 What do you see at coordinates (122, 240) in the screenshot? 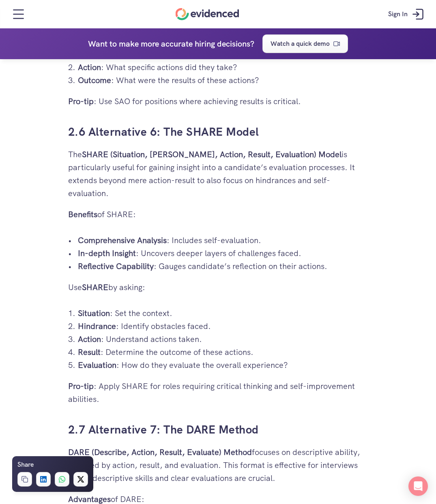
I see `strong: Comprehensive Analysis` at bounding box center [122, 240].